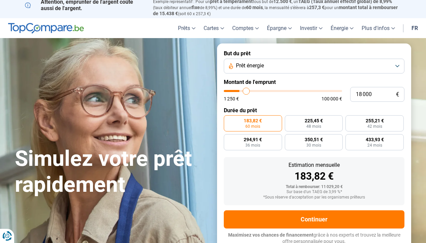 This screenshot has width=426, height=243. Describe the element at coordinates (317, 7) in the screenshot. I see `span: 257,3 €` at that location.